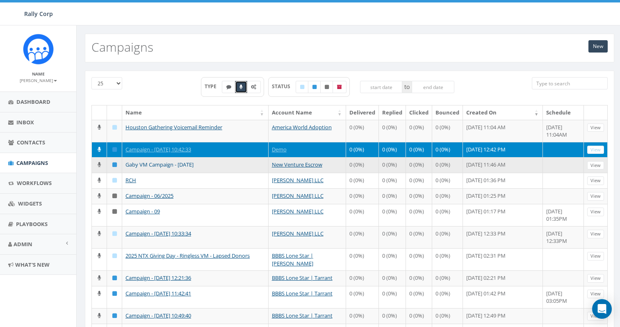 This screenshot has height=327, width=620. I want to click on img: Icon_1.png, so click(38, 49).